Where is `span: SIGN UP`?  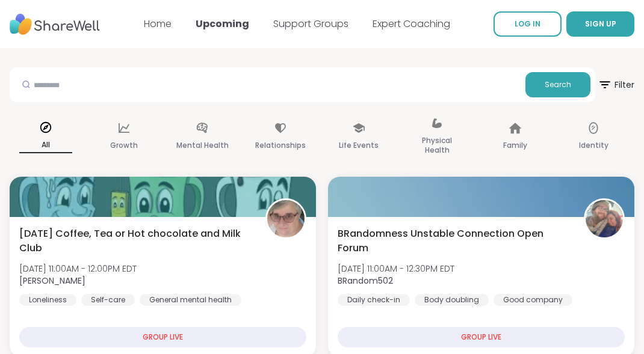 span: SIGN UP is located at coordinates (600, 24).